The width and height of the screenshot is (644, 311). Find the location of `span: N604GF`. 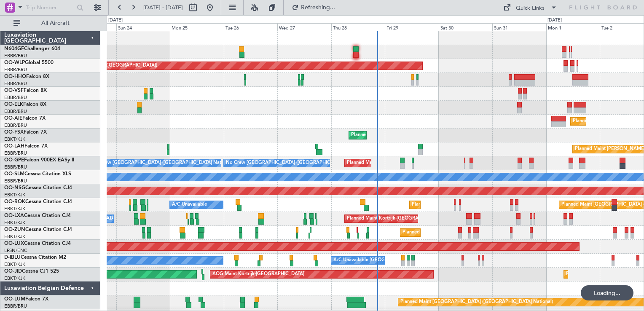

span: N604GF is located at coordinates (14, 49).